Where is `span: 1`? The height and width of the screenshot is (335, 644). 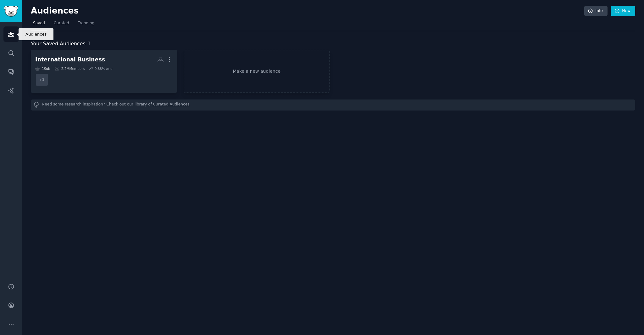
span: 1 is located at coordinates (89, 44).